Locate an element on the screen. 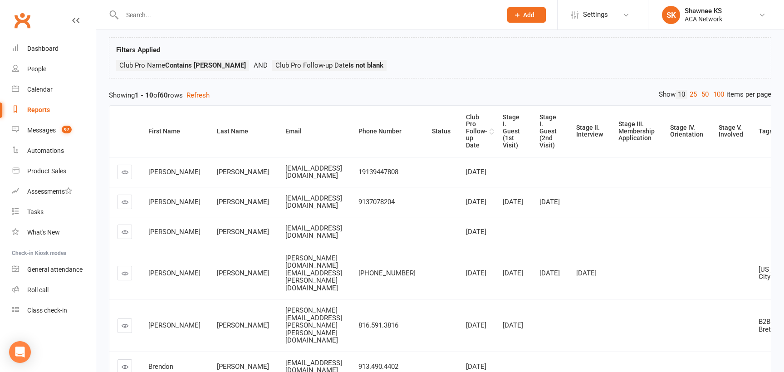  span: 816.591.3816 is located at coordinates (378, 325).